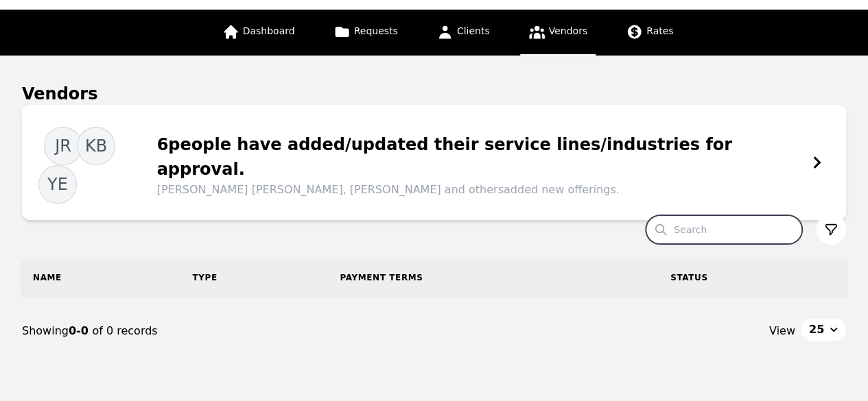 The width and height of the screenshot is (868, 401). Describe the element at coordinates (558, 32) in the screenshot. I see `a: Vendors` at that location.